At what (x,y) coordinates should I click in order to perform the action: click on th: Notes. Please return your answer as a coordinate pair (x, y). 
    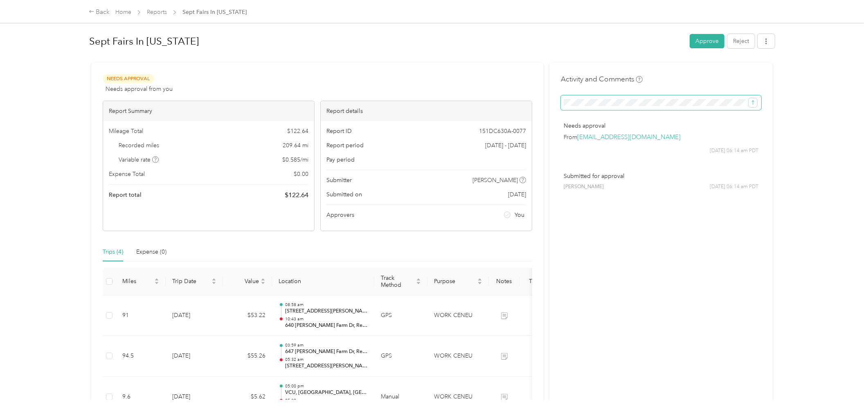
    Looking at the image, I should click on (504, 281).